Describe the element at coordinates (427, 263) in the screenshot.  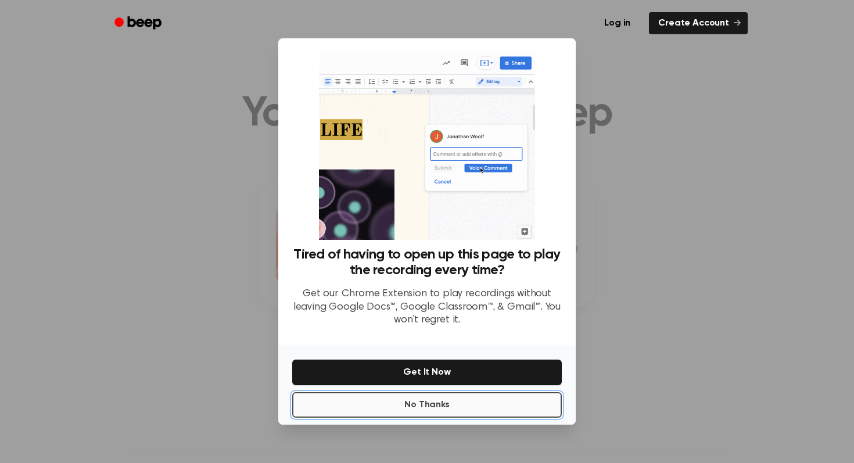
I see `h3: Tired of having to open up this page to play the recording every time?` at that location.